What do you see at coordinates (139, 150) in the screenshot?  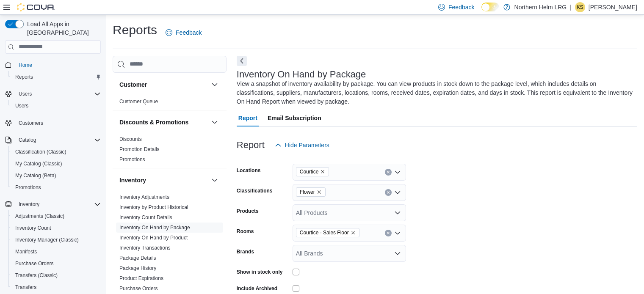 I see `a: Promotion Details` at bounding box center [139, 150].